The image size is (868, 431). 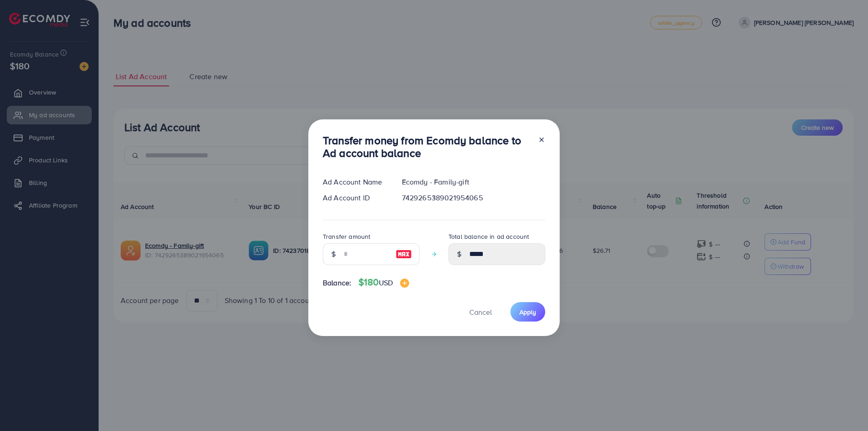 I want to click on button: Cancel, so click(x=480, y=311).